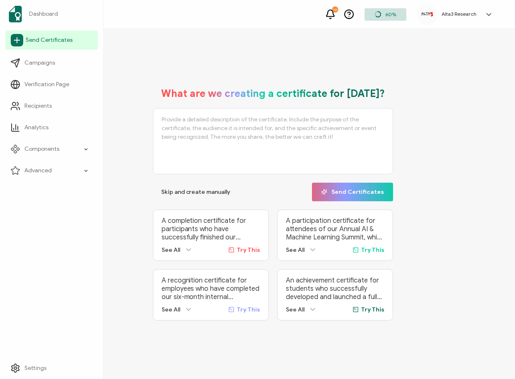  What do you see at coordinates (51, 40) in the screenshot?
I see `a: Send Certificates` at bounding box center [51, 40].